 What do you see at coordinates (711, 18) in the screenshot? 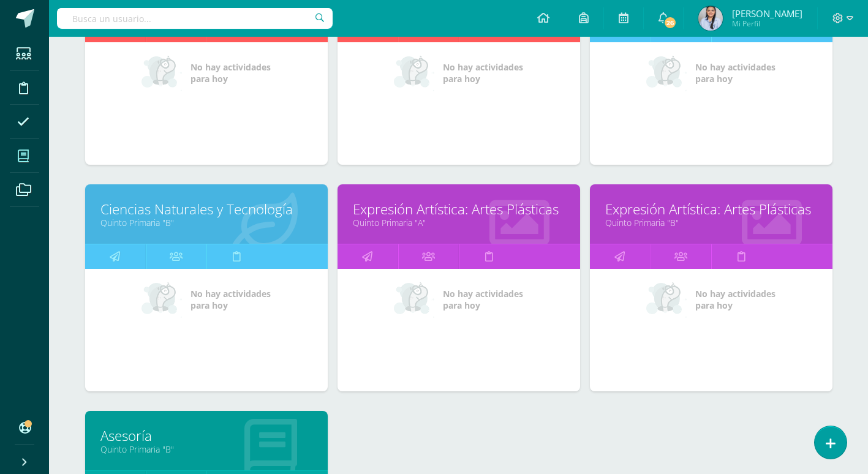
I see `img: df20aaf29d73945f28237438835fe8d9.png` at bounding box center [711, 18].